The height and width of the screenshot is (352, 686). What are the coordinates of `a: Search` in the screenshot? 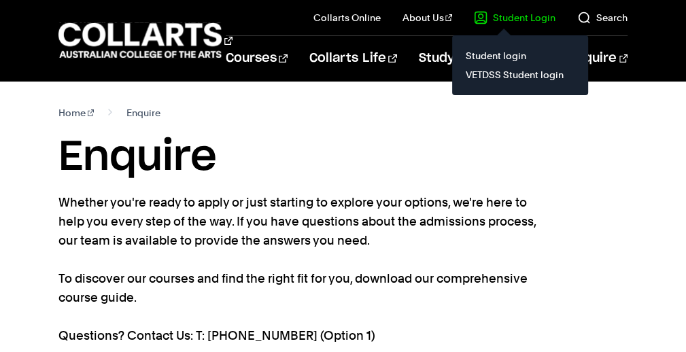 It's located at (602, 18).